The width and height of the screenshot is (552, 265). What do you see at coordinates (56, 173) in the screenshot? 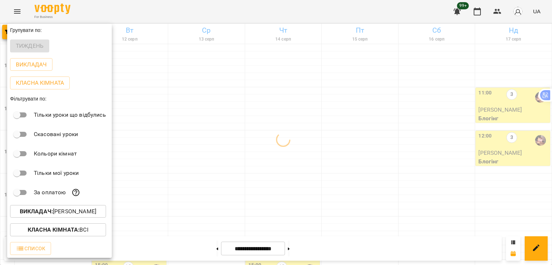
I see `p: Тільки мої уроки` at bounding box center [56, 173].